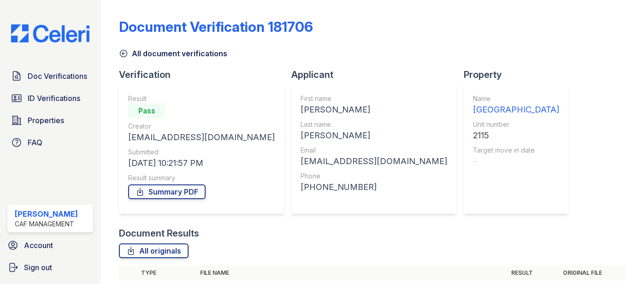 Image resolution: width=644 pixels, height=284 pixels. I want to click on a: Properties, so click(50, 120).